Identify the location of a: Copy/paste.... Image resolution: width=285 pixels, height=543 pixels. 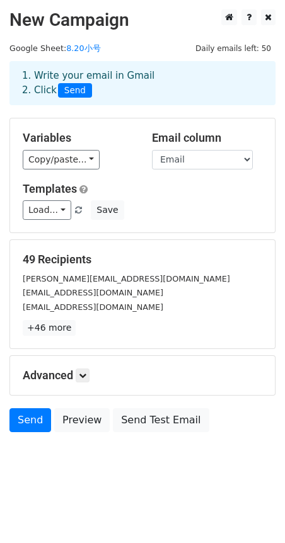
(61, 159).